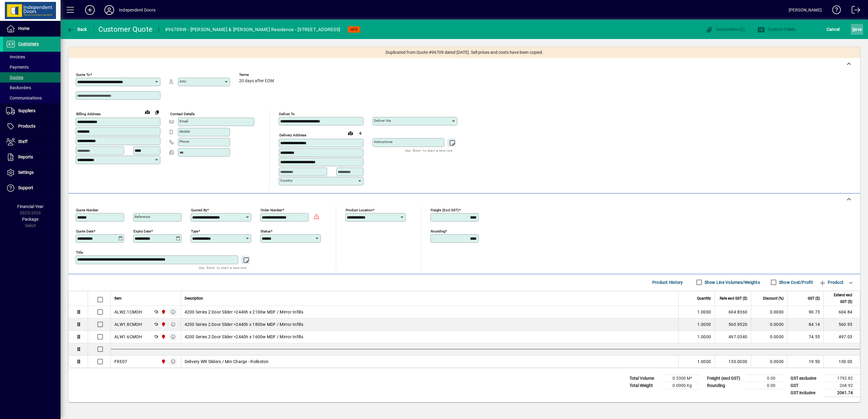  I want to click on td: 497.03, so click(842, 337).